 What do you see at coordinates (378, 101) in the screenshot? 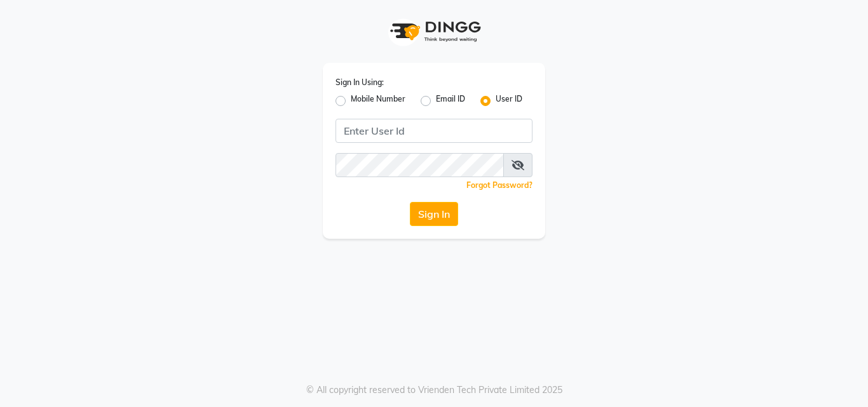
I see `label: Mobile Number` at bounding box center [378, 101].